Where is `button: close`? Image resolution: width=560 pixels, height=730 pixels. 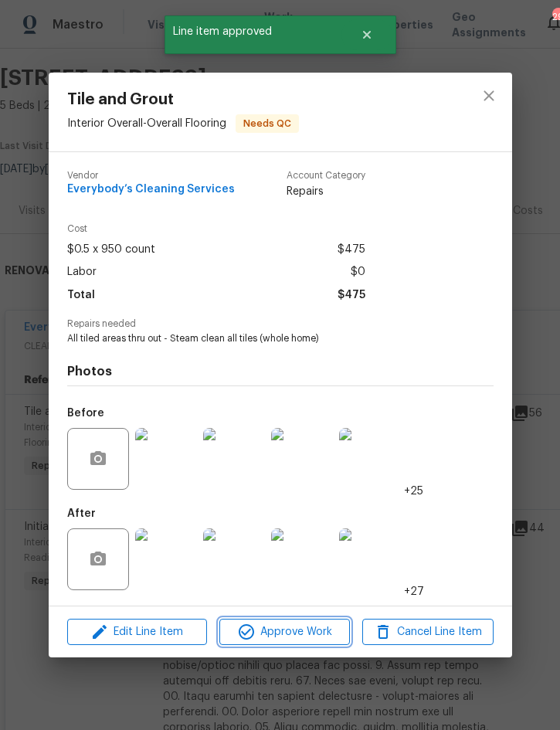
button: close is located at coordinates (490, 96).